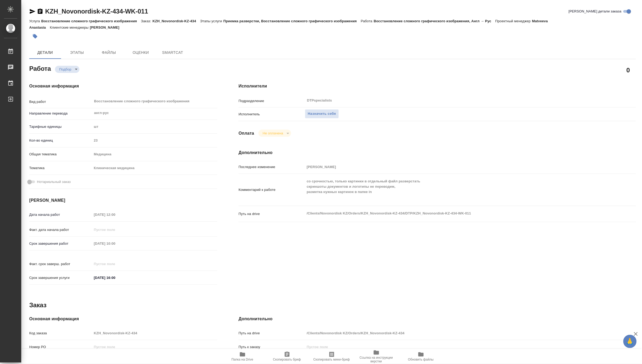 The height and width of the screenshot is (364, 642). Describe the element at coordinates (628, 70) in the screenshot. I see `h2: 0` at that location.